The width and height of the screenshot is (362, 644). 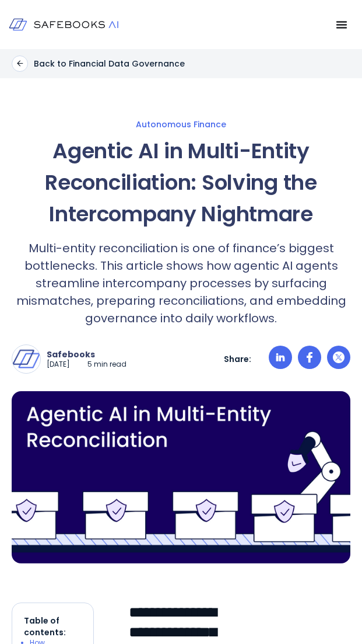 What do you see at coordinates (181, 477) in the screenshot?
I see `img: a purple background with a line of boxes and a robot` at bounding box center [181, 477].